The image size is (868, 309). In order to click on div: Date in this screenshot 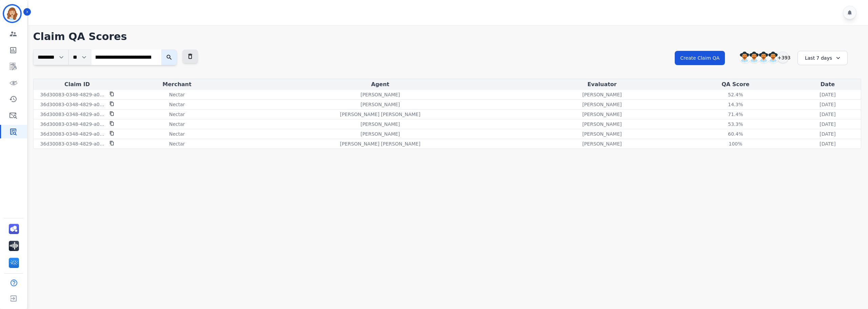, I will do `click(827, 85)`.